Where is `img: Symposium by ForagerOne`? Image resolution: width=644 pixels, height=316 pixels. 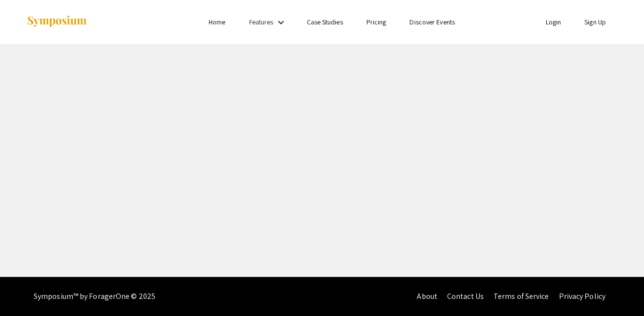 img: Symposium by ForagerOne is located at coordinates (57, 22).